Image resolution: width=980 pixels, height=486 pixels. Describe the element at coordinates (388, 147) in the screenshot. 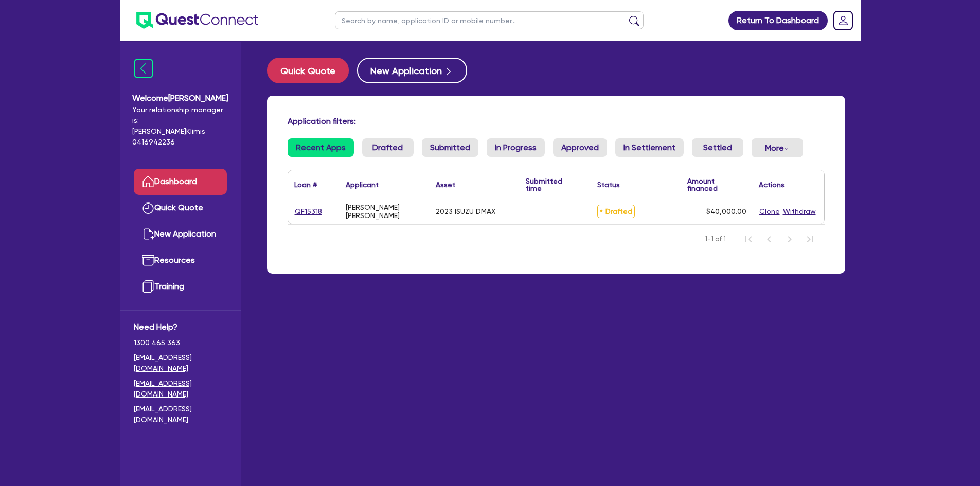

I see `a: Drafted` at that location.